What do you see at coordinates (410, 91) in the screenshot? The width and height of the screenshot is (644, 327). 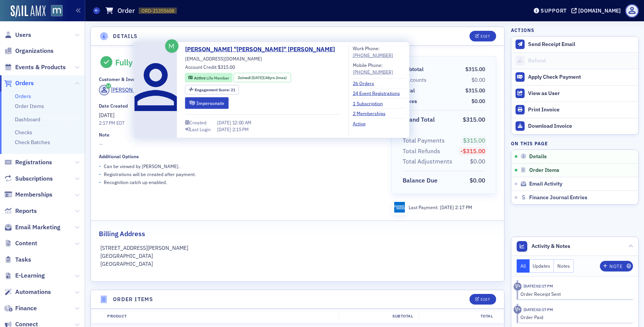 I see `span: Total` at bounding box center [410, 91].